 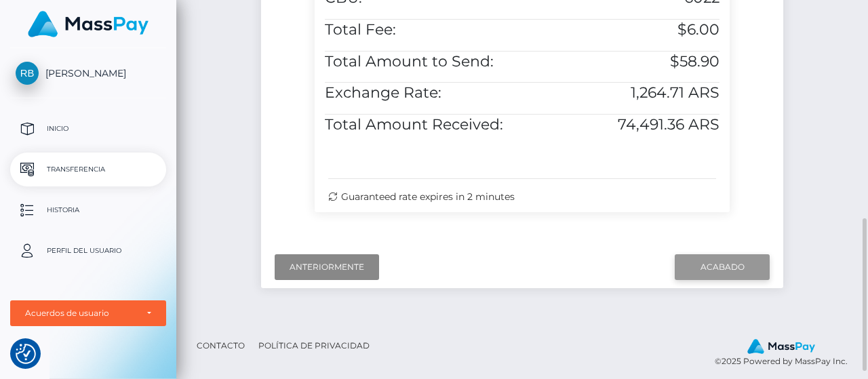 I want to click on div: Guaranteed rate expires in 2 minutes, so click(x=522, y=197).